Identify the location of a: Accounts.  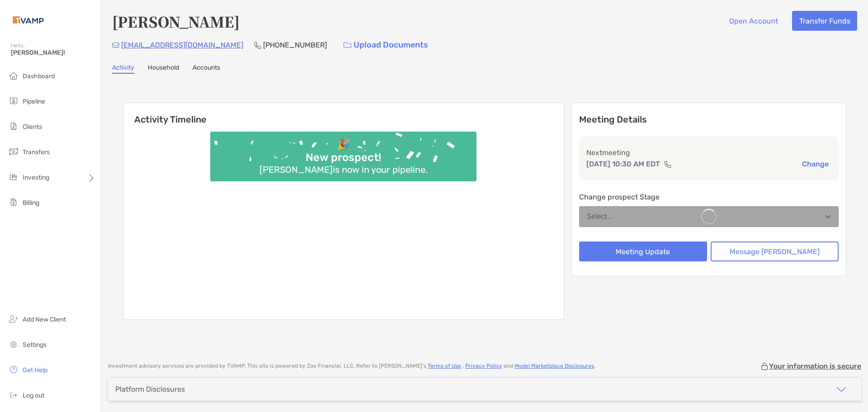
(207, 69).